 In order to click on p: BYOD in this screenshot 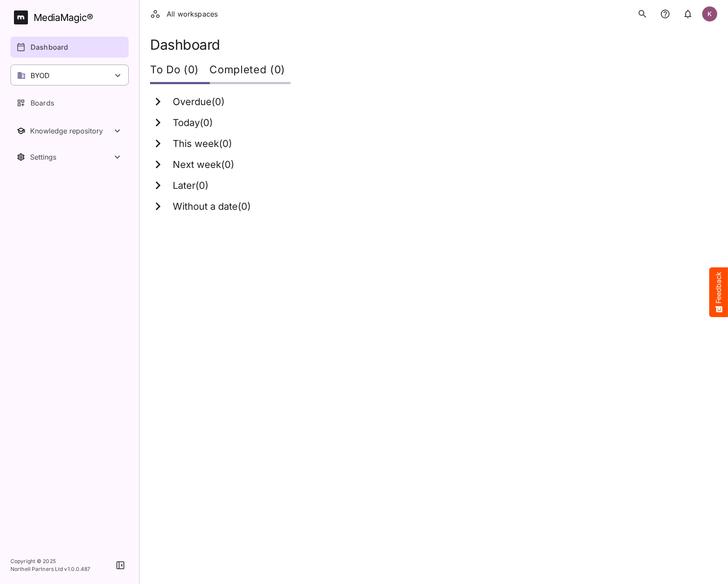, I will do `click(40, 75)`.